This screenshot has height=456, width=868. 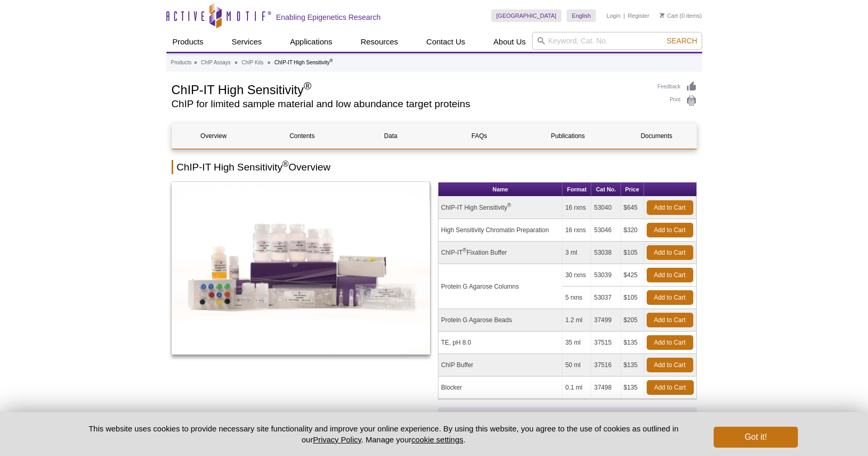 I want to click on span: Search, so click(x=682, y=41).